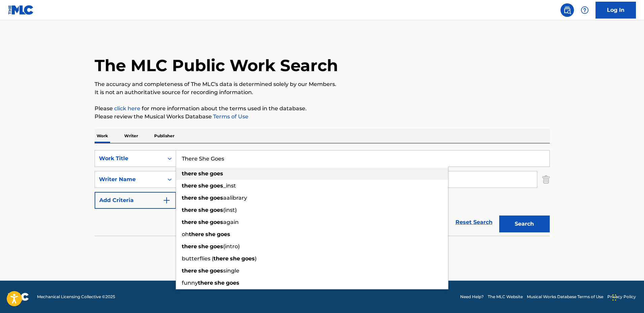  What do you see at coordinates (185, 234) in the screenshot?
I see `span: oh` at bounding box center [185, 234].